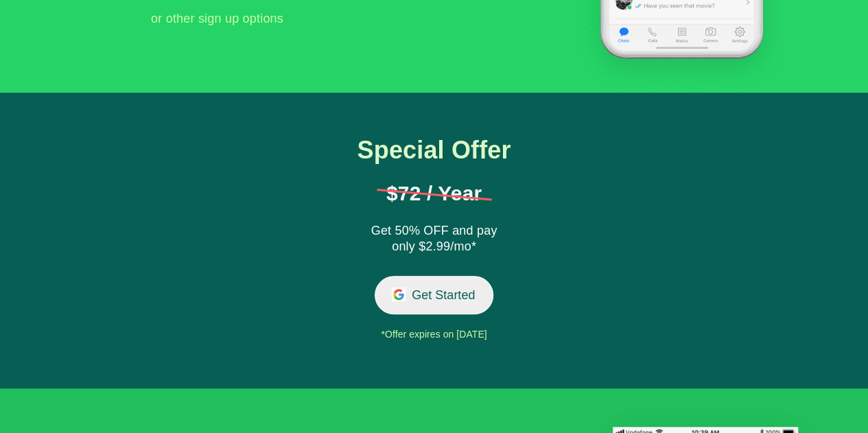  Describe the element at coordinates (217, 18) in the screenshot. I see `span: or other sign up options` at that location.